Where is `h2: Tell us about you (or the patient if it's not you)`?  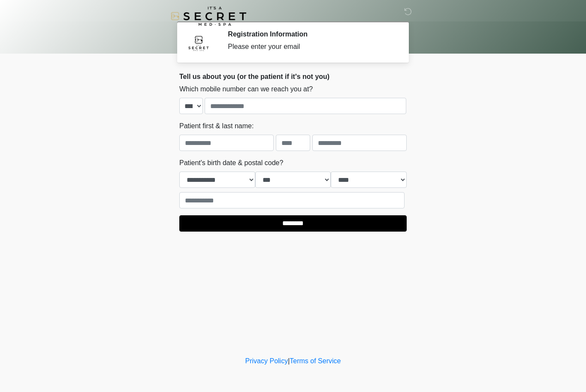 h2: Tell us about you (or the patient if it's not you) is located at coordinates (293, 76).